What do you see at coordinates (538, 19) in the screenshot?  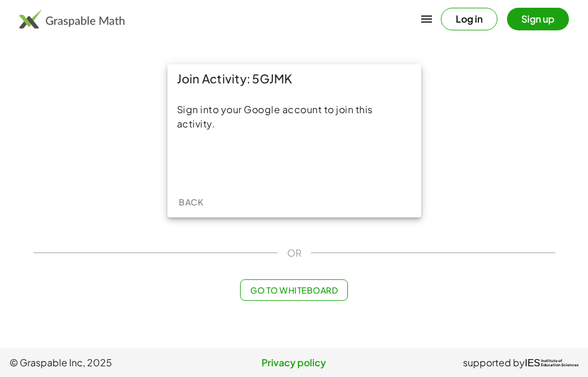 I see `button: Sign up` at bounding box center [538, 19].